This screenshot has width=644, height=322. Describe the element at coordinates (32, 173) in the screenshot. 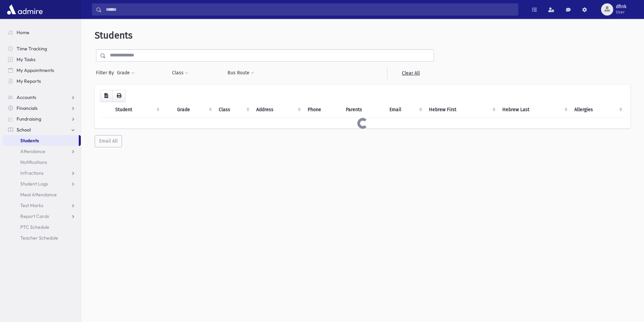

I see `span: Infractions` at that location.